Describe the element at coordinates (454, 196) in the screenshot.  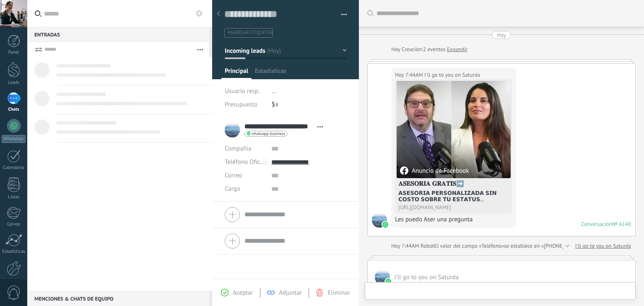
I see `div: 𝗔𝗦𝗘𝗦𝗢𝗥𝗜𝗔 𝗣𝗘𝗥𝗦𝗢𝗡𝗔𝗟𝗜𝗭𝗔𝗗𝗔 𝗦𝗜𝗡 𝗖𝗢𝗦𝗧𝗢 𝗦𝗢𝗕𝗥𝗘 𝗧𝗨 𝗘𝗦𝗧𝗔𝗧𝗨𝗦 𝗠𝗜𝗚𝗥𝗔𝗧𝗢𝗥𝗜𝗢, Ciudadanía, Residencia permanente, ...` at that location.